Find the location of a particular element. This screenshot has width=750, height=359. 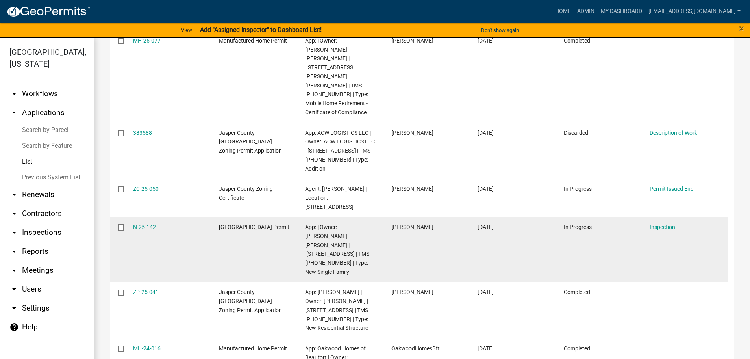

span: Agent: Angel Williams | Location: 11892 Speedway Blvd Hardeeville Sc 29927 is located at coordinates (336, 198).